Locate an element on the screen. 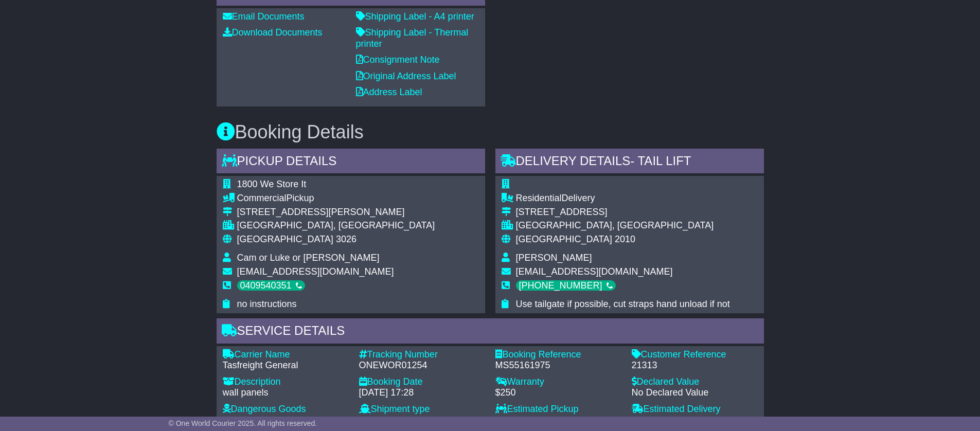 The image size is (980, 431). span: no instructions is located at coordinates (267, 304).